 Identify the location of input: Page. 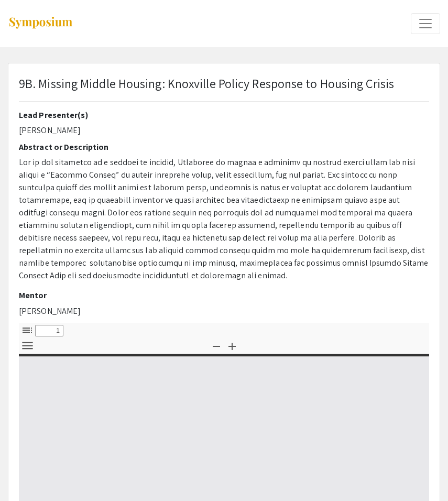
(49, 330).